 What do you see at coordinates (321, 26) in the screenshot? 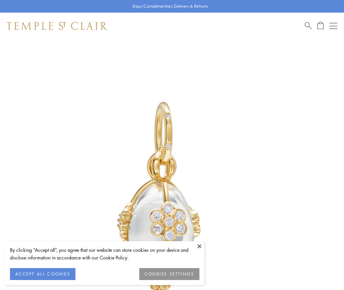
I see `a: Open Shopping Bag` at bounding box center [321, 26].